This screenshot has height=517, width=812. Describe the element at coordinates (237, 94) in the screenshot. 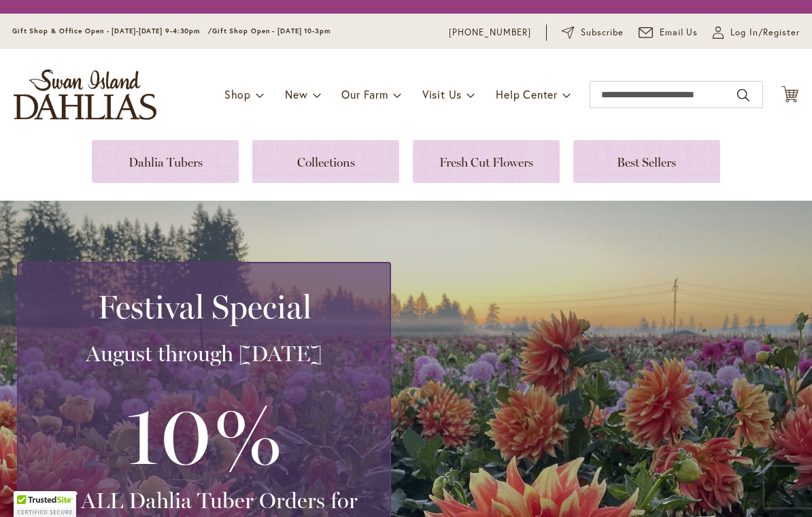

I see `span: Shop` at that location.